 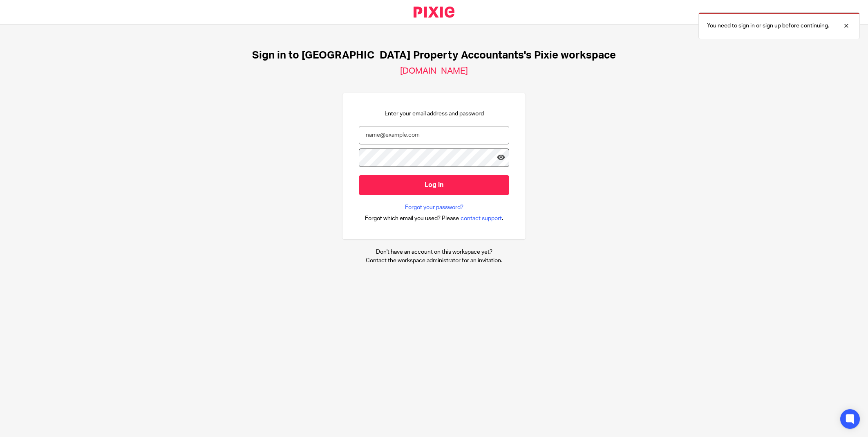 What do you see at coordinates (481, 218) in the screenshot?
I see `span: contact support` at bounding box center [481, 218].